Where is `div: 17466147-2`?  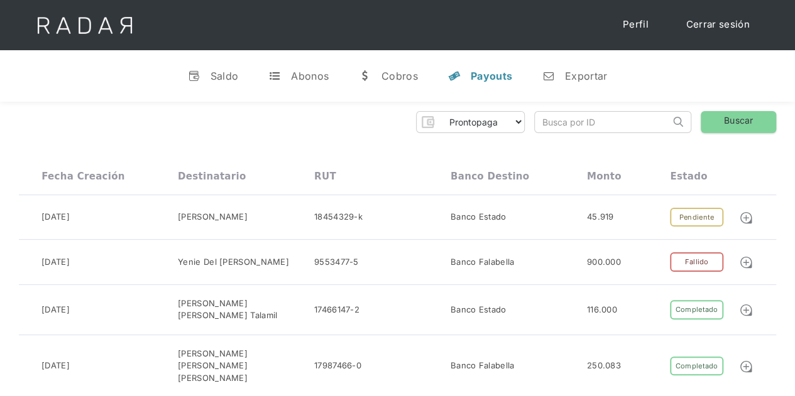
div: 17466147-2 is located at coordinates (337, 310).